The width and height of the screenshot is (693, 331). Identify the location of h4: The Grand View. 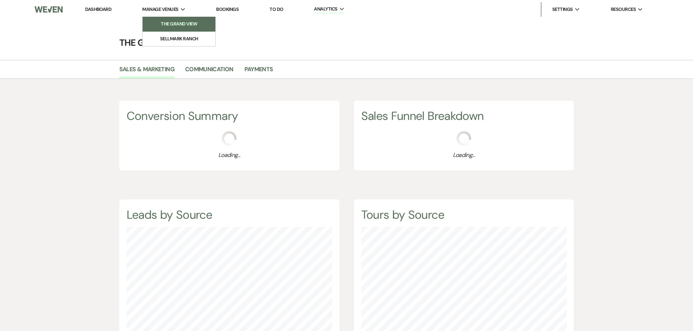
(346, 43).